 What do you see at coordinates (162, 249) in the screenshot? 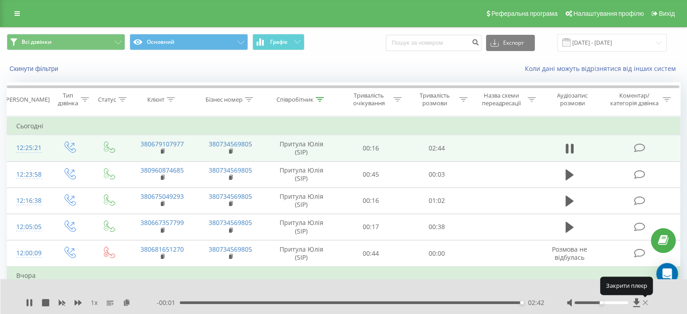
I see `a: 380681651270` at bounding box center [162, 249].